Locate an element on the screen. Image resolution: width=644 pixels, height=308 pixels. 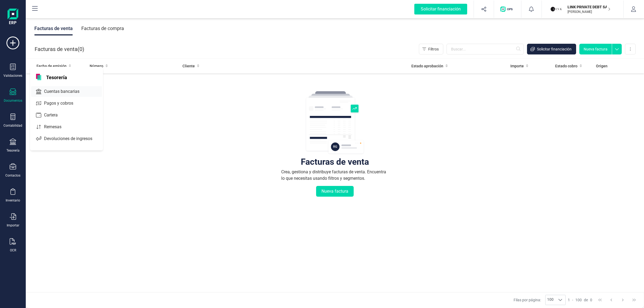
span: Estado aprobación is located at coordinates (427, 66).